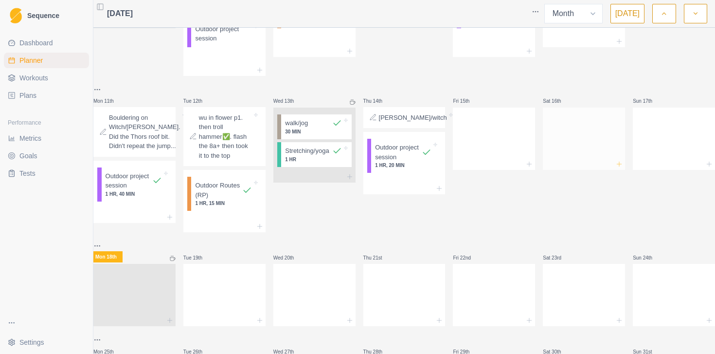  Describe the element at coordinates (218, 190) in the screenshot. I see `p: Outdoor Routes (RP)` at that location.